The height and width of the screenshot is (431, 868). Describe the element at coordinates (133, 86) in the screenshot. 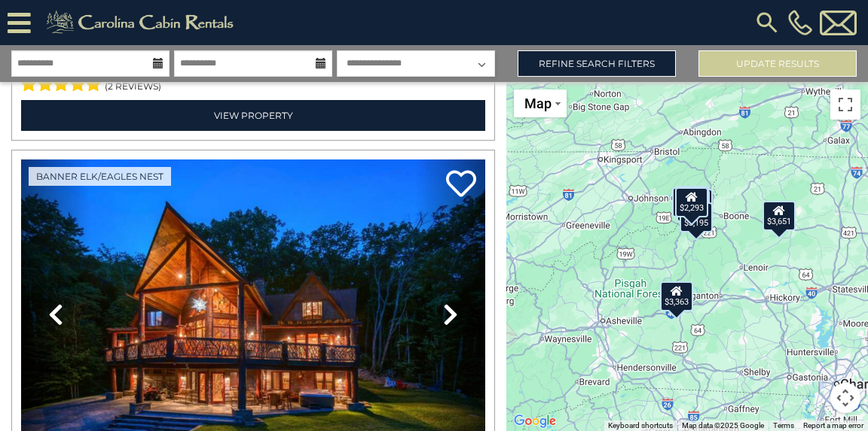

I see `span: (2 reviews)` at that location.